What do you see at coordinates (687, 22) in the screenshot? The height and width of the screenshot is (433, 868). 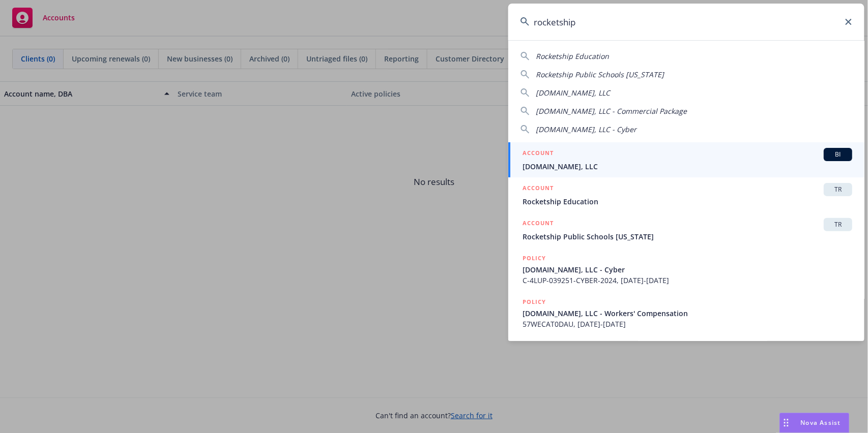 I see `input: Search...` at bounding box center [687, 22].